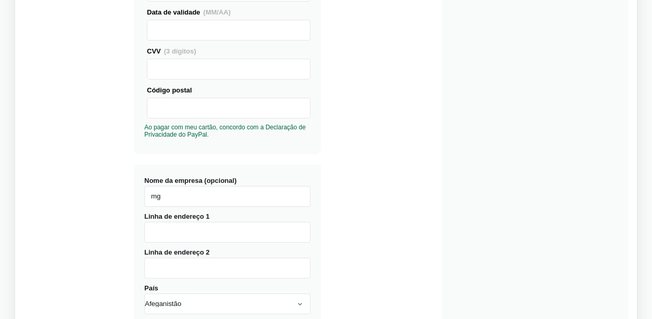  Describe the element at coordinates (228, 232) in the screenshot. I see `input: Linha de endereço 1` at that location.